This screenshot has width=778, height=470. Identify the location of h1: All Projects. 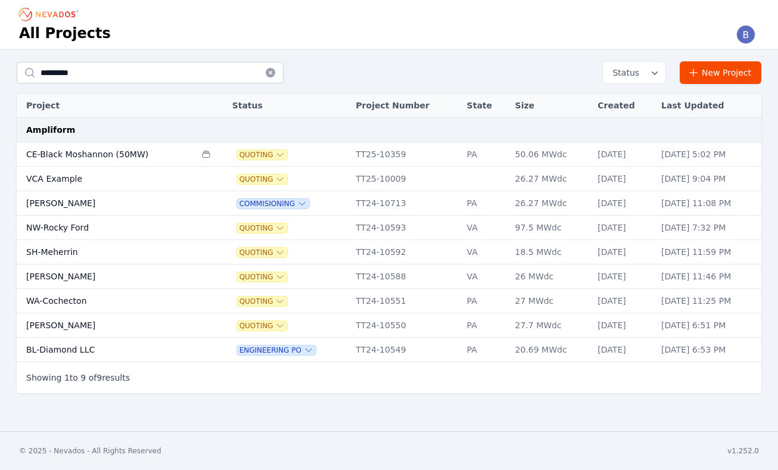
(65, 33).